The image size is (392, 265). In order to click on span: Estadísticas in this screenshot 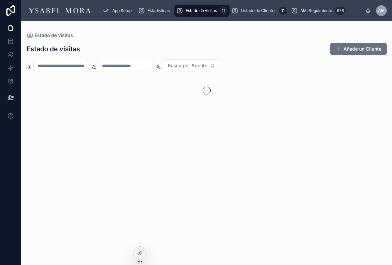, I will do `click(159, 11)`.